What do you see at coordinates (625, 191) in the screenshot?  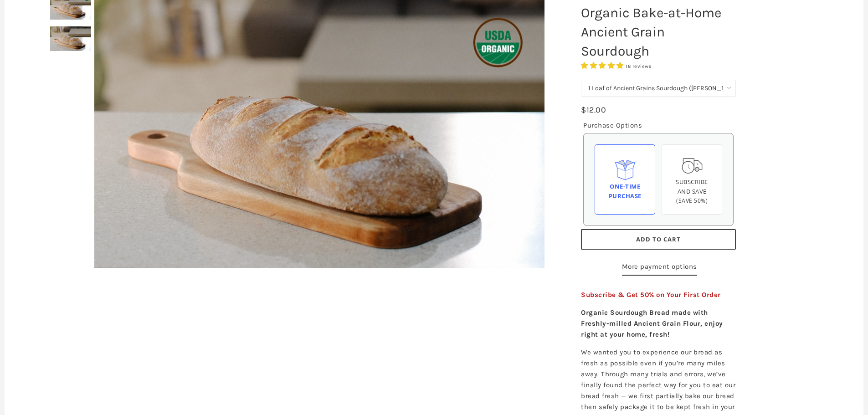 I see `div: One-time Purchase` at bounding box center [625, 191].